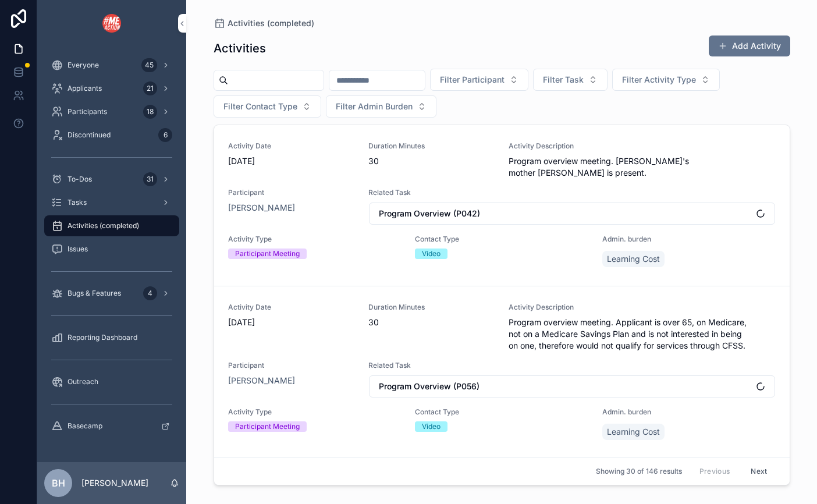 This screenshot has width=817, height=504. I want to click on div: 45, so click(149, 65).